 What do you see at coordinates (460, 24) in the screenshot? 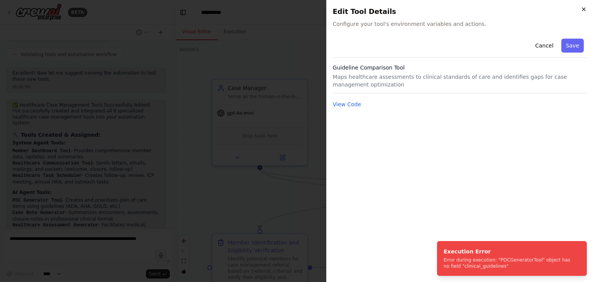
I see `span: Configure your tool's environment variables and actions.` at bounding box center [460, 24].